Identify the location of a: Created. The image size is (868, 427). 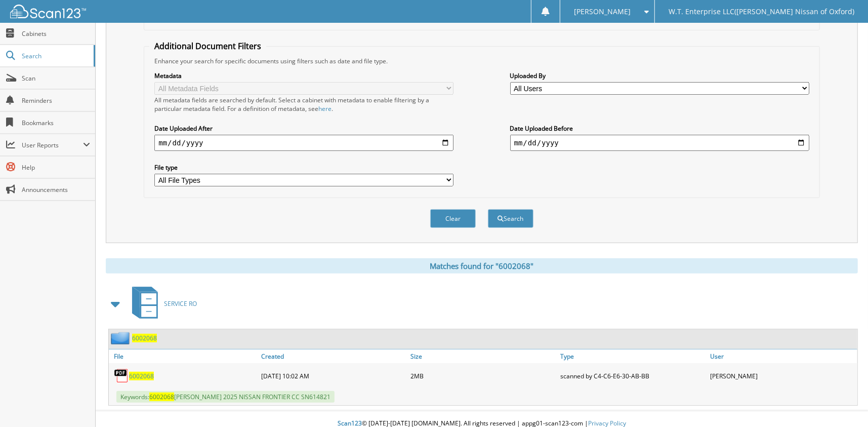
(333, 356).